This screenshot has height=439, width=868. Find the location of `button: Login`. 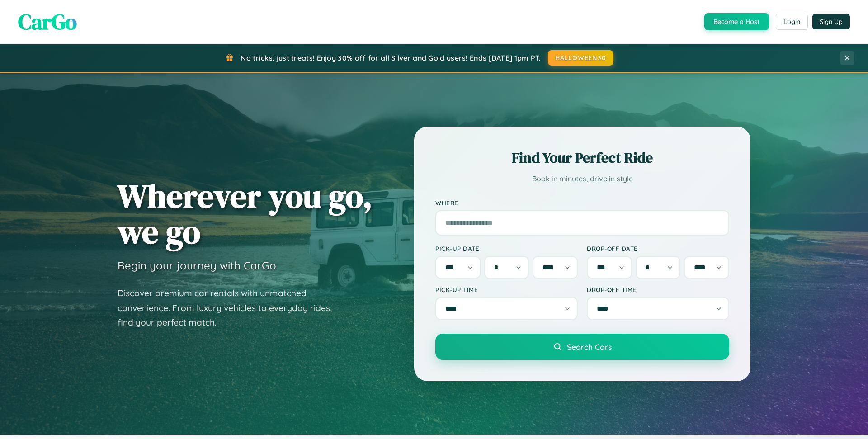

button: Login is located at coordinates (792, 22).